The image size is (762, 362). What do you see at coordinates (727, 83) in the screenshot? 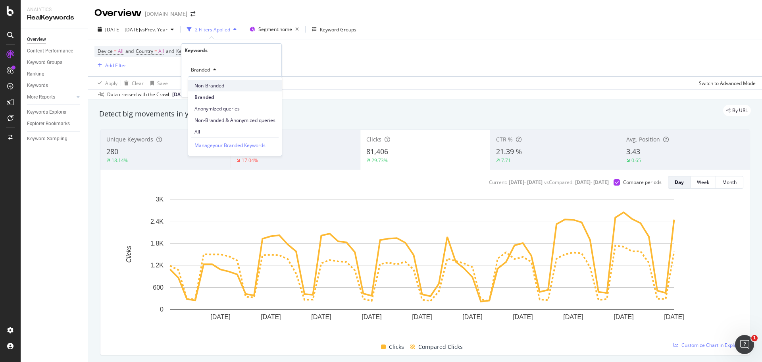
I see `div: Switch to Advanced Mode` at bounding box center [727, 83].